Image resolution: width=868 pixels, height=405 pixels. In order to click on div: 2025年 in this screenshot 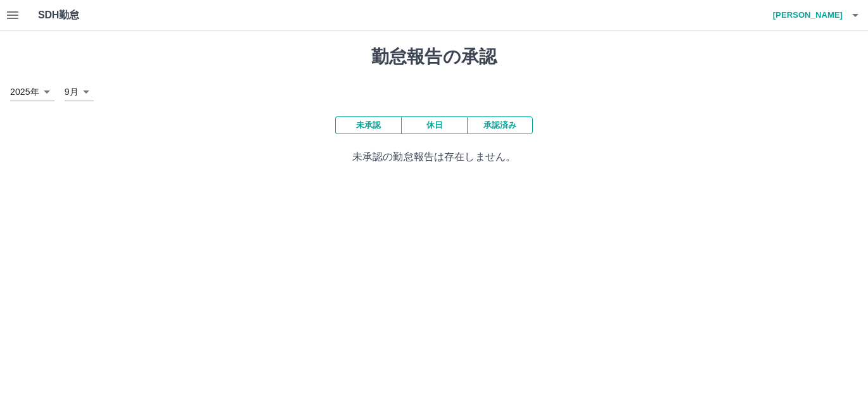, I will do `click(32, 91)`.